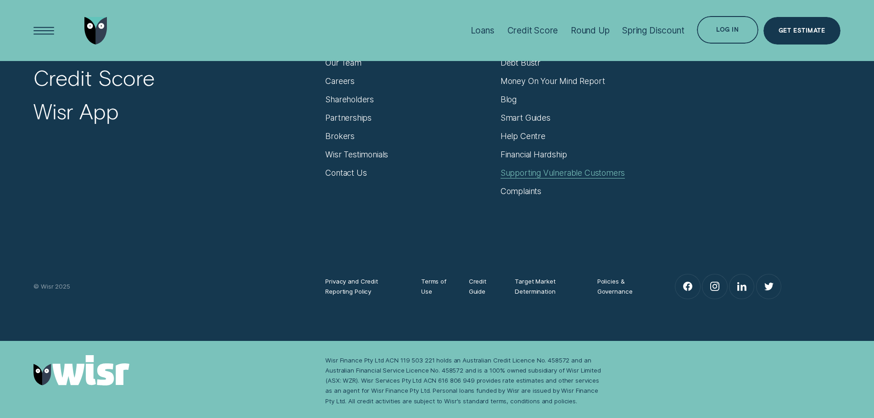 The height and width of the screenshot is (418, 874). What do you see at coordinates (525, 118) in the screenshot?
I see `div: Smart Guides` at bounding box center [525, 118].